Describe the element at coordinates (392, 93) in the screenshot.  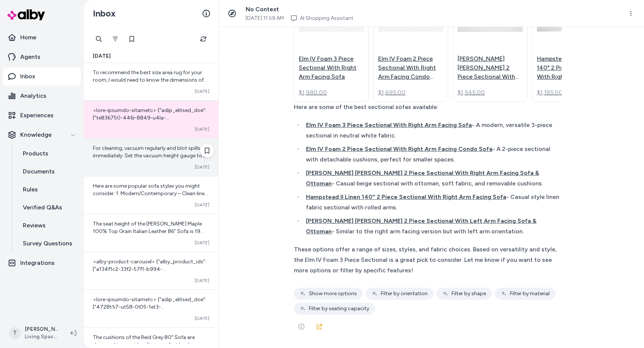
I see `span: $1,695.00` at that location.